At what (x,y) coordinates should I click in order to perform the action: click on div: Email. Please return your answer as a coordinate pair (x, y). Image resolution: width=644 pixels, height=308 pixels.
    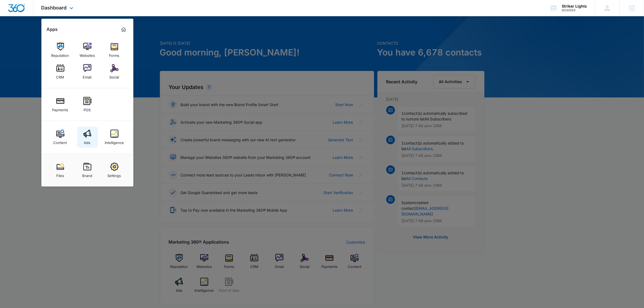
    Looking at the image, I should click on (88, 76).